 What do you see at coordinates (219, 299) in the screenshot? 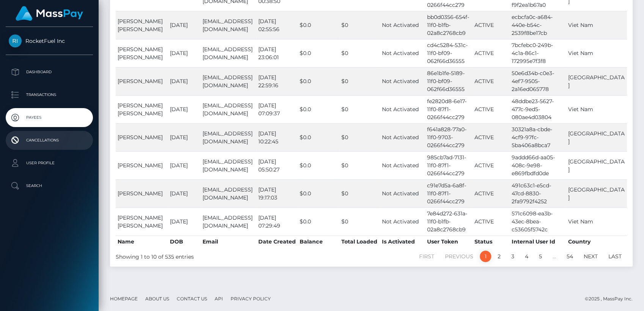
I see `a: API` at bounding box center [219, 299].